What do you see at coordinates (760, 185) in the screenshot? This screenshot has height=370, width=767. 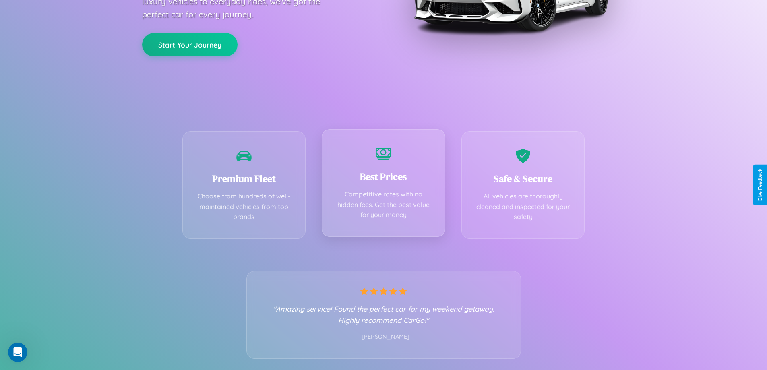 I see `div: Give Feedback` at bounding box center [760, 185].